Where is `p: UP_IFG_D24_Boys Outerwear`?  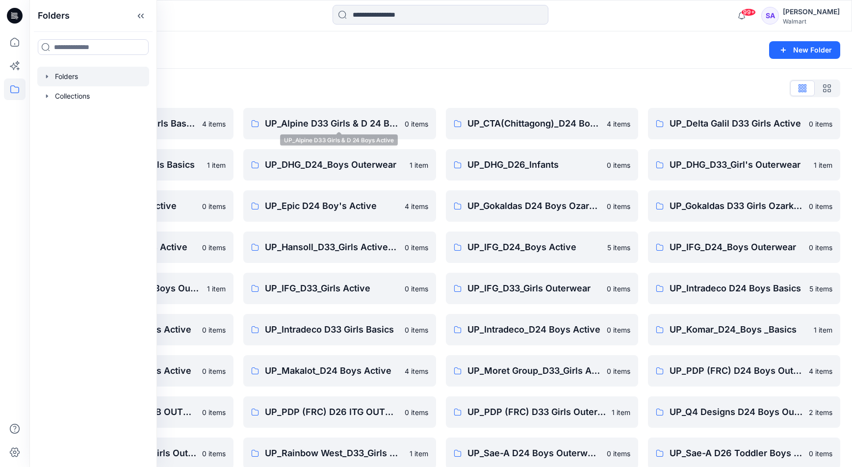 p: UP_IFG_D24_Boys Outerwear is located at coordinates (737, 247).